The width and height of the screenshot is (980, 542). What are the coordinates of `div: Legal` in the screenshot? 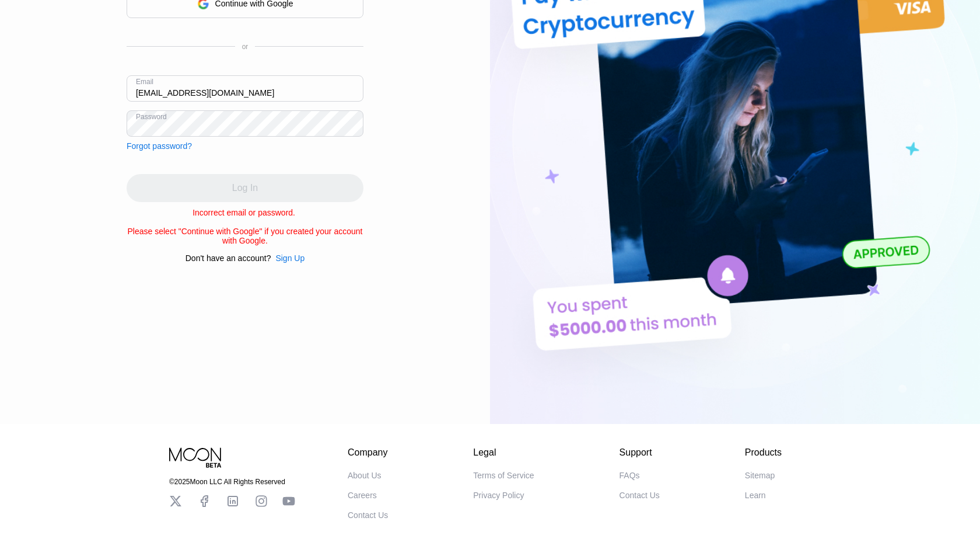 It's located at (504, 452).